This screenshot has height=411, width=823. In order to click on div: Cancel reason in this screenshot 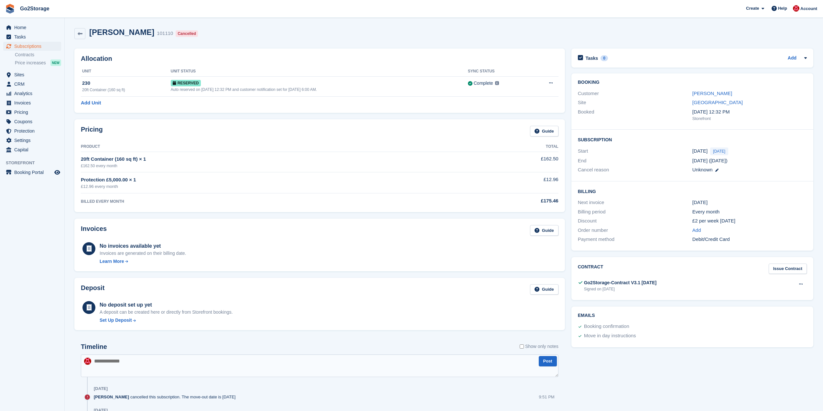, I will do `click(635, 170)`.